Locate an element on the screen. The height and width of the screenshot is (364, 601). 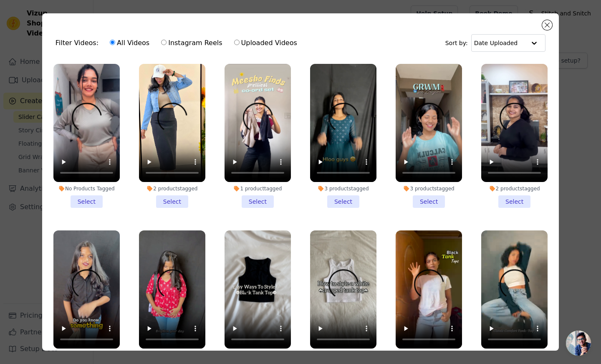
div: 1 product tagged is located at coordinates (258, 188).